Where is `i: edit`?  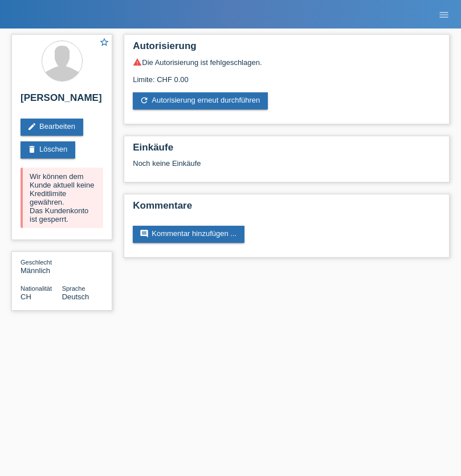
i: edit is located at coordinates (32, 127).